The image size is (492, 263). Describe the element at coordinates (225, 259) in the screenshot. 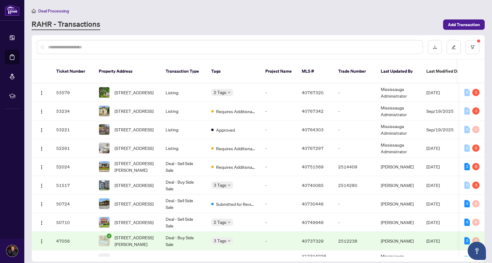

I see `span: Approved` at that location.